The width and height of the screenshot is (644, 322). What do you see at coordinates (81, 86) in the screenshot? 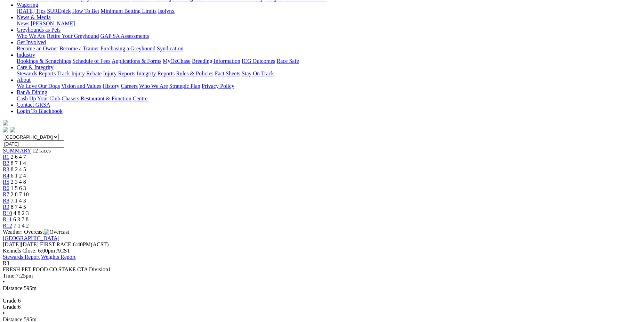
I see `a: Vision and Values` at bounding box center [81, 86].